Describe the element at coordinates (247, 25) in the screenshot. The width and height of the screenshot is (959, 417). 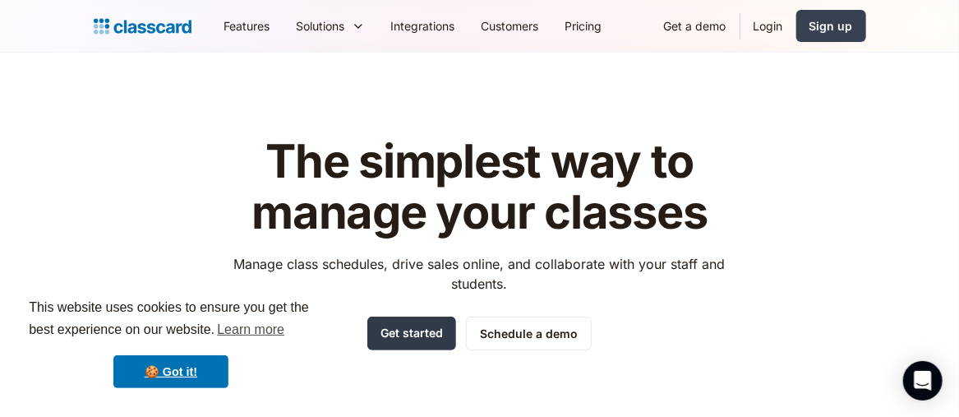
I see `a: Features` at that location.